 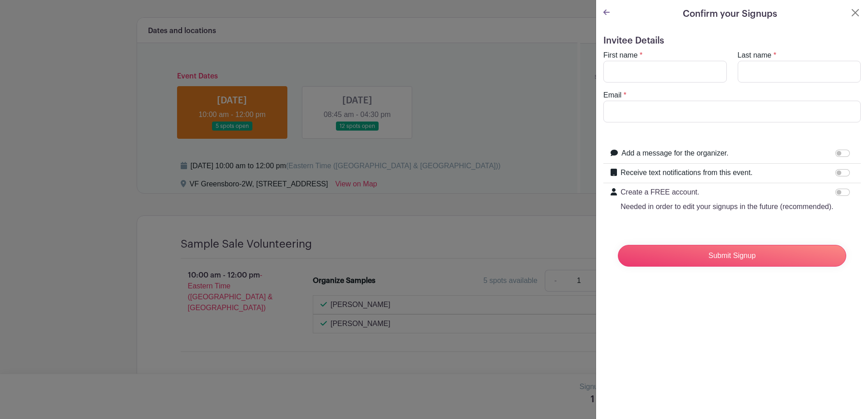 What do you see at coordinates (686, 173) in the screenshot?
I see `label: Receive text notifications from this event.` at bounding box center [686, 173].